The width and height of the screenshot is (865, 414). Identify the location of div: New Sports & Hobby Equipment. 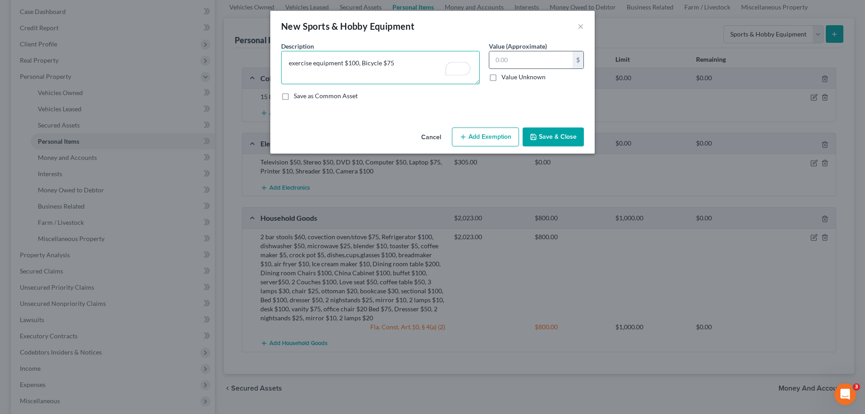
(348, 26).